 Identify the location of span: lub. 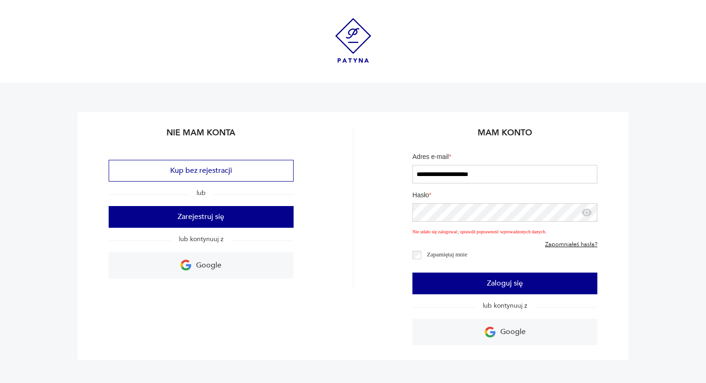
(201, 193).